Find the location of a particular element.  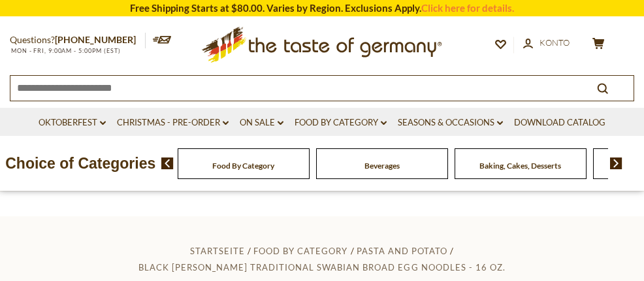

span: Beverages is located at coordinates (382, 165).